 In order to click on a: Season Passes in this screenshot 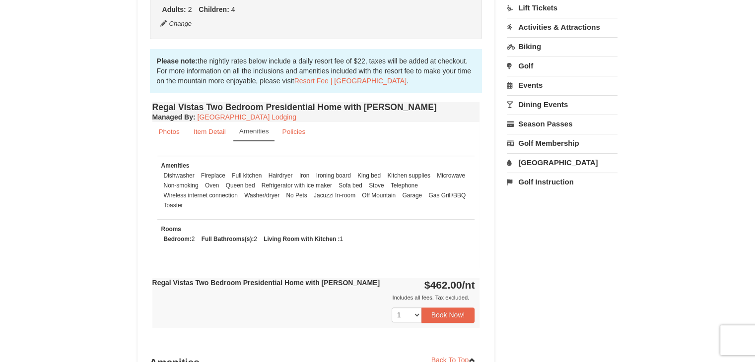, I will do `click(562, 124)`.